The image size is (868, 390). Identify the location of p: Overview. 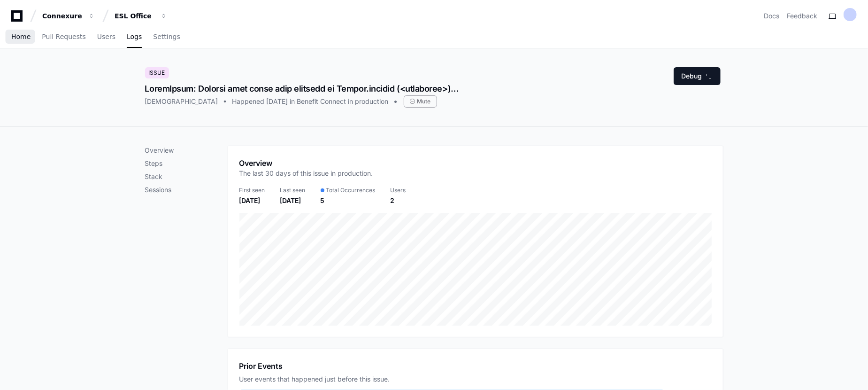
(186, 150).